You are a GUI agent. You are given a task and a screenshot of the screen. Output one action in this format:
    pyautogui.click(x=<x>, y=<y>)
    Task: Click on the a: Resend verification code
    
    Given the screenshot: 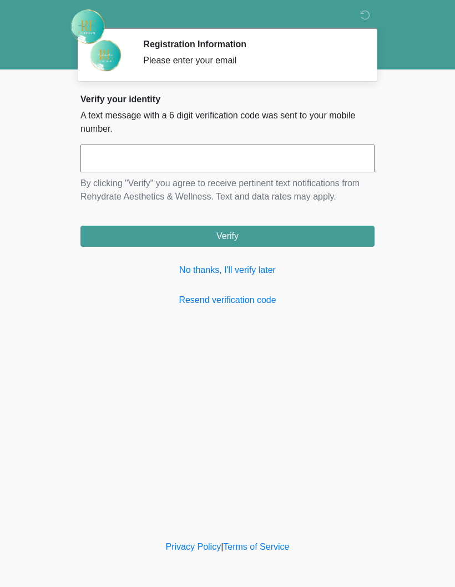 What is the action you would take?
    pyautogui.click(x=228, y=300)
    